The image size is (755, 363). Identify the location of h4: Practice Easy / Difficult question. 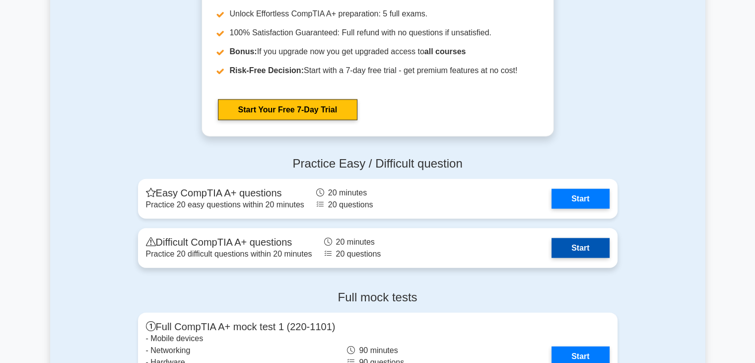
(378, 163).